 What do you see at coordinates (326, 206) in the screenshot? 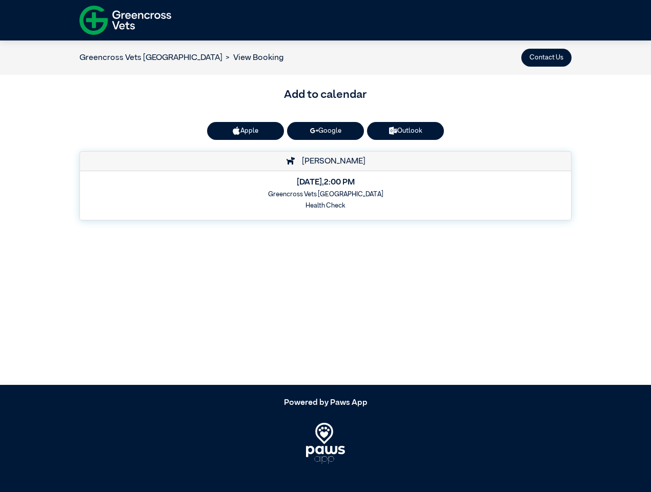
I see `h6: Health Check` at bounding box center [326, 206].